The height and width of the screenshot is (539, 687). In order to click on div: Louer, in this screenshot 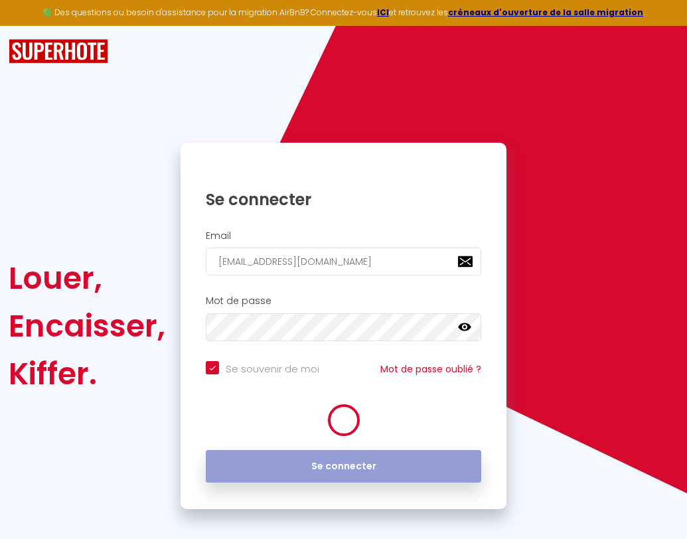, I will do `click(87, 278)`.